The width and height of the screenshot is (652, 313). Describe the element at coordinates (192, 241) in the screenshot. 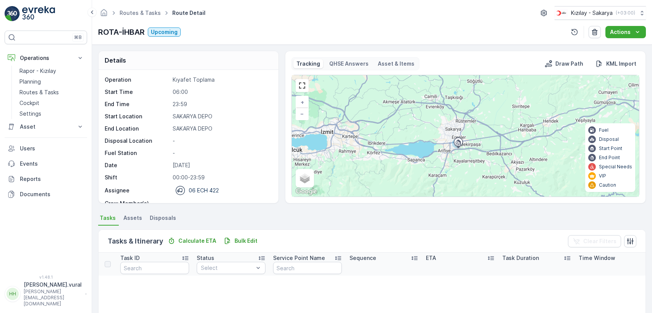

I see `button: Calculate ETA` at that location.